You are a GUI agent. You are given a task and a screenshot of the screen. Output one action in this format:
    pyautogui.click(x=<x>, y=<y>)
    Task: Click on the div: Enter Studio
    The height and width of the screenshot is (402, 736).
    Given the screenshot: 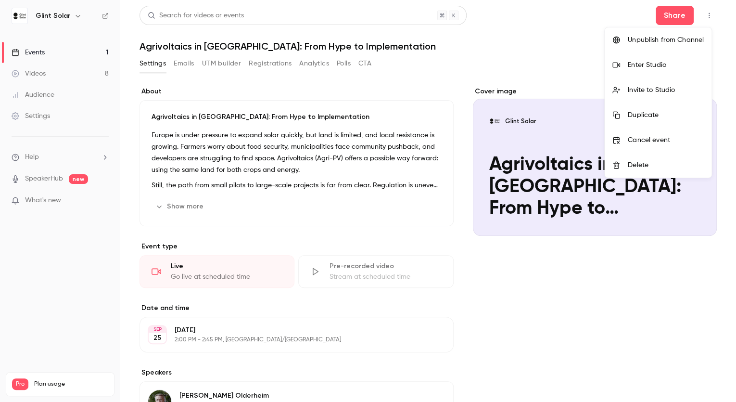 What is the action you would take?
    pyautogui.click(x=666, y=65)
    